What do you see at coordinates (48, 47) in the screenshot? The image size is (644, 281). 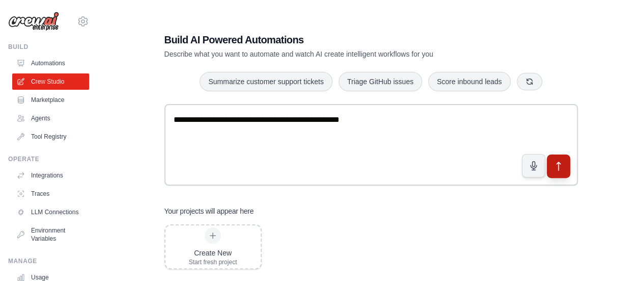 I see `div: Build` at bounding box center [48, 47].